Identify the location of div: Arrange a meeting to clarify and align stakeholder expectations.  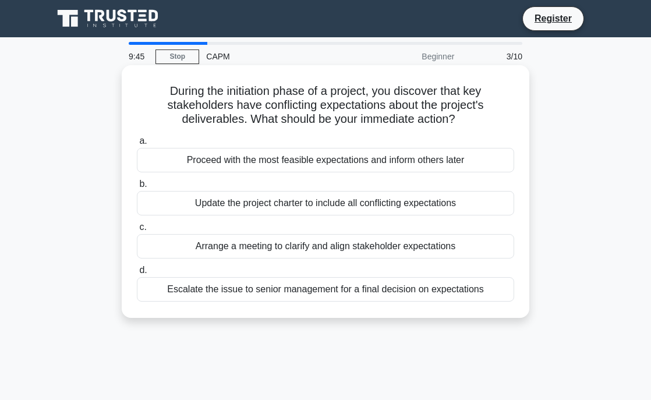
(326, 246).